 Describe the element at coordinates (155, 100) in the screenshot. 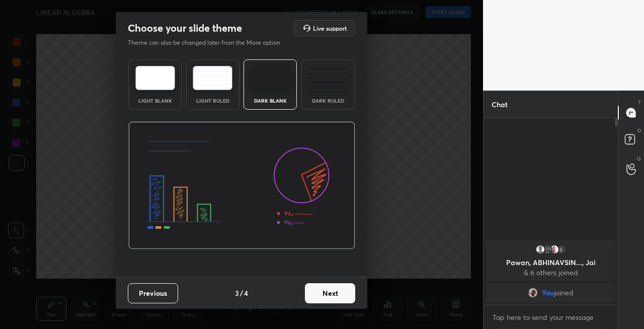

I see `div: Light Blank` at that location.